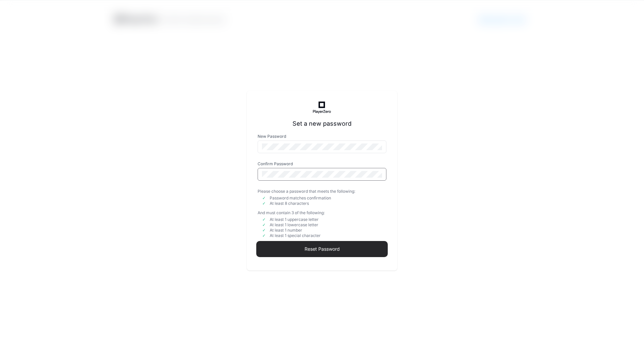 This screenshot has height=361, width=644. I want to click on div: At least 8 characters, so click(328, 203).